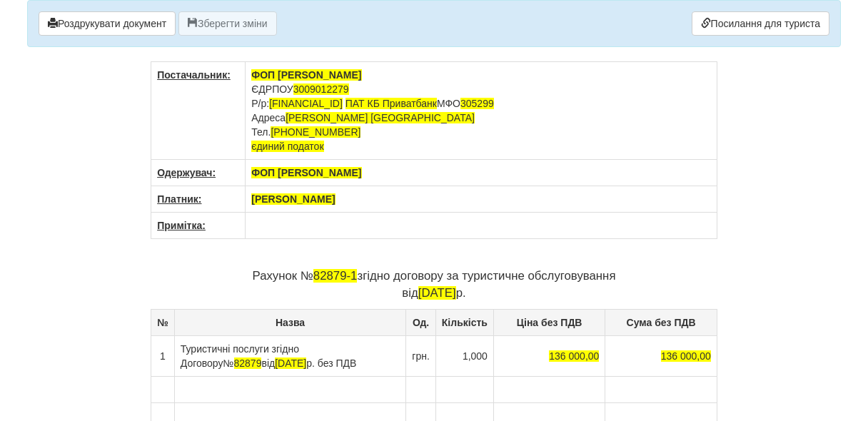 Image resolution: width=868 pixels, height=421 pixels. What do you see at coordinates (335, 275) in the screenshot?
I see `span: 82879-1` at bounding box center [335, 275].